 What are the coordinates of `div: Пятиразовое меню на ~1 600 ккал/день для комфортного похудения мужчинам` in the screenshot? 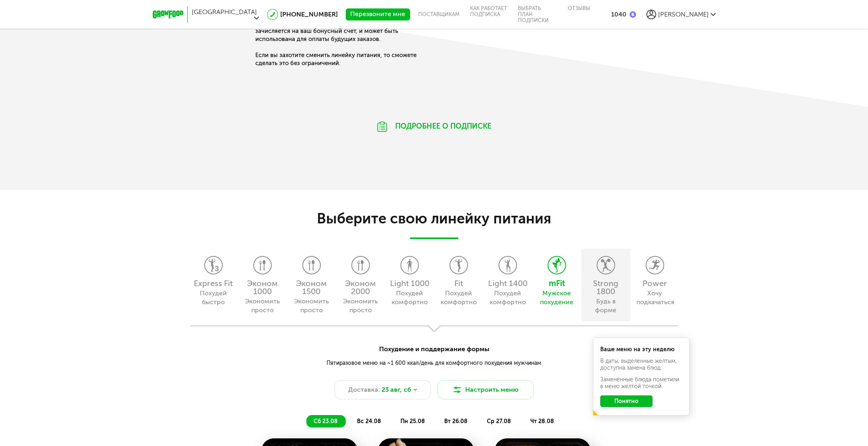 It's located at (434, 363).